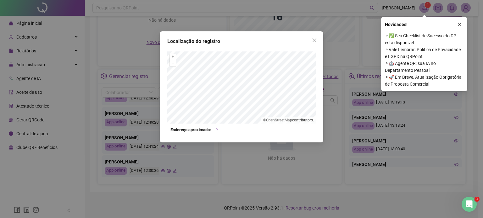 This screenshot has width=483, height=218. What do you see at coordinates (424, 67) in the screenshot?
I see `span: ⚬ 🤖 Agente QR: sua IA no Departamento Pessoal` at bounding box center [424, 67].